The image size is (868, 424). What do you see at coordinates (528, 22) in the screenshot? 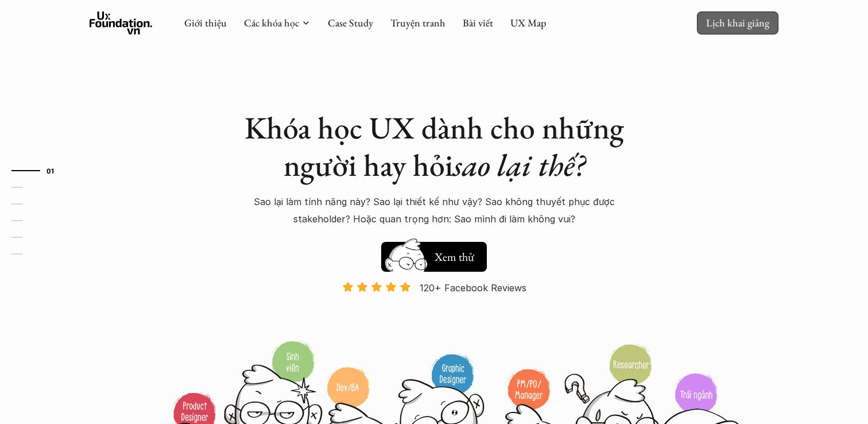
I see `a: UX Map` at bounding box center [528, 22].